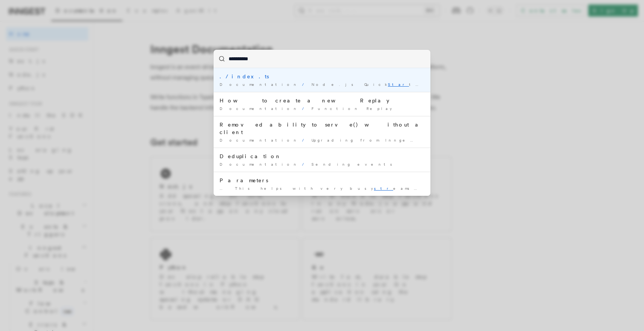  I want to click on div: ./index.ts, so click(322, 76).